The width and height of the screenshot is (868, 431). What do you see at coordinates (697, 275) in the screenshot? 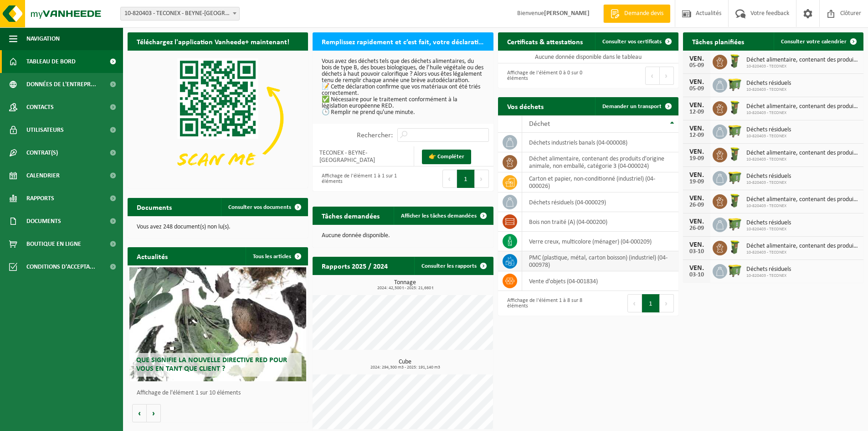
I see `div: 03-10` at bounding box center [697, 275].